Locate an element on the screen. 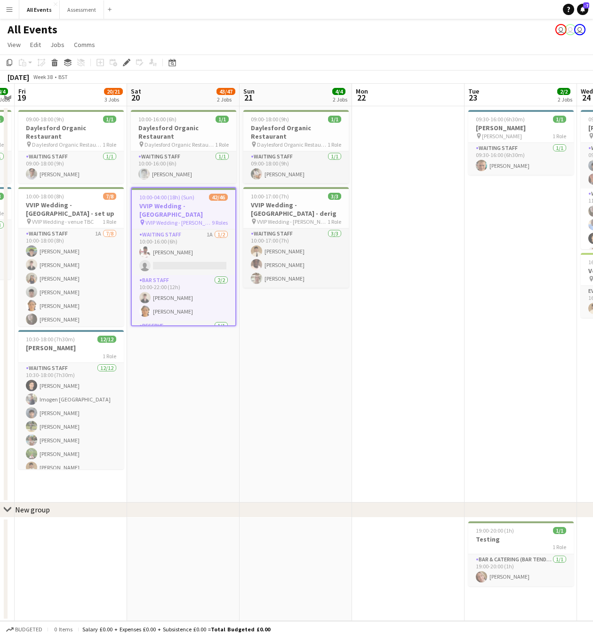 The width and height of the screenshot is (593, 637). span: View is located at coordinates (14, 45).